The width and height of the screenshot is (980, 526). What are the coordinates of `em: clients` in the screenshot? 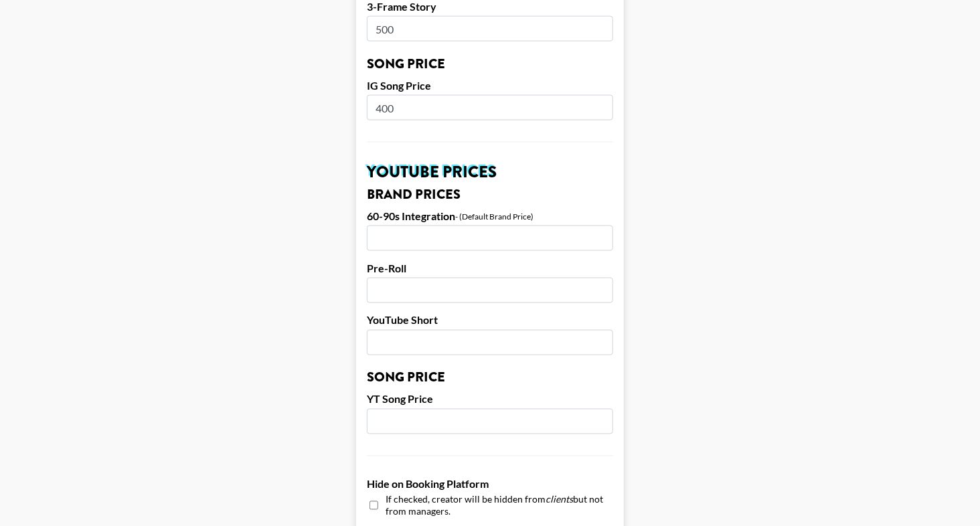 It's located at (559, 499).